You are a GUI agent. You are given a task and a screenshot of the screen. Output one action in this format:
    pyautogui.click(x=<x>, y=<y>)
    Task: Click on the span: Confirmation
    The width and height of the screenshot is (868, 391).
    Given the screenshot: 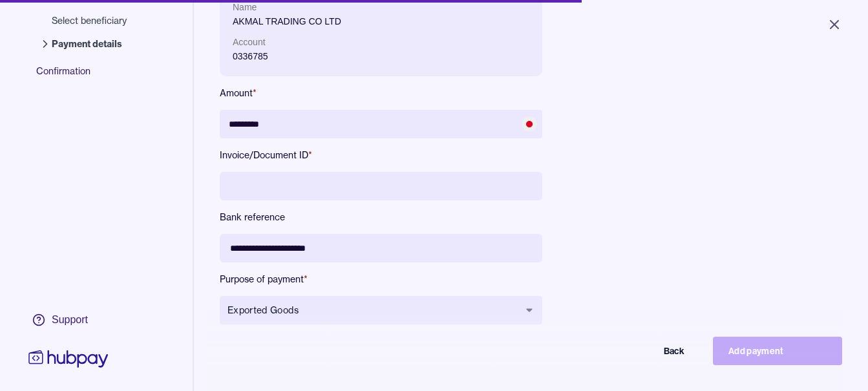 What is the action you would take?
    pyautogui.click(x=88, y=76)
    